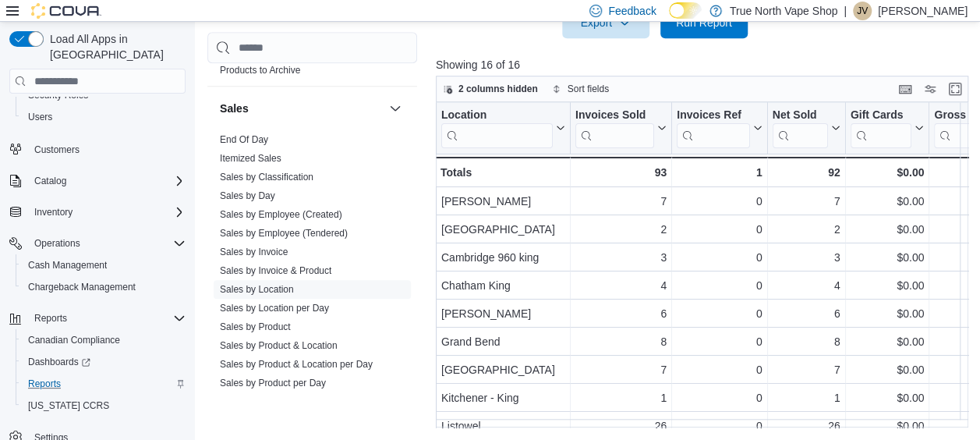 This screenshot has width=980, height=440. What do you see at coordinates (807, 128) in the screenshot?
I see `button: Net Sold` at bounding box center [807, 128].